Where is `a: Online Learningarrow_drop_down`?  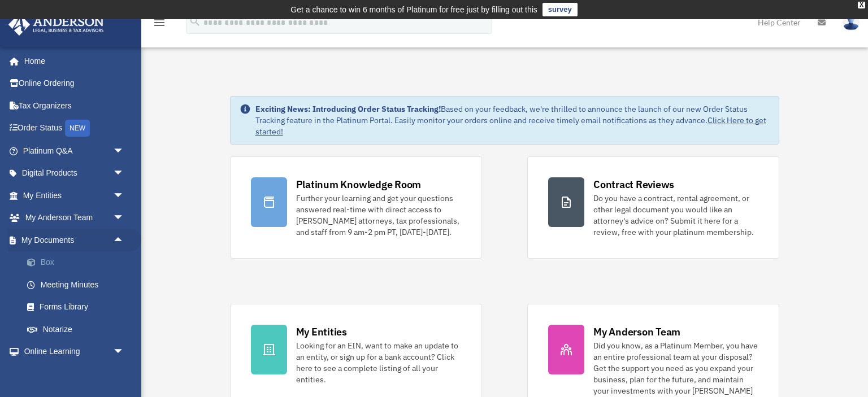
a: Online Learningarrow_drop_down is located at coordinates (74, 352).